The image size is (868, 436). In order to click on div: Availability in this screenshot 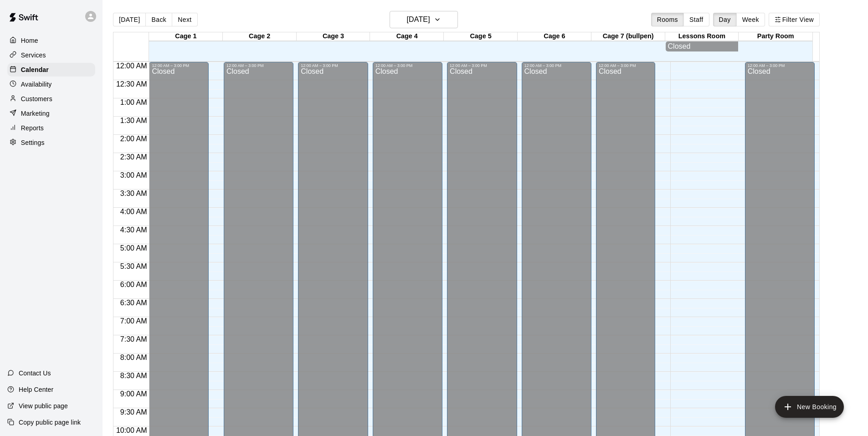, I will do `click(51, 84)`.